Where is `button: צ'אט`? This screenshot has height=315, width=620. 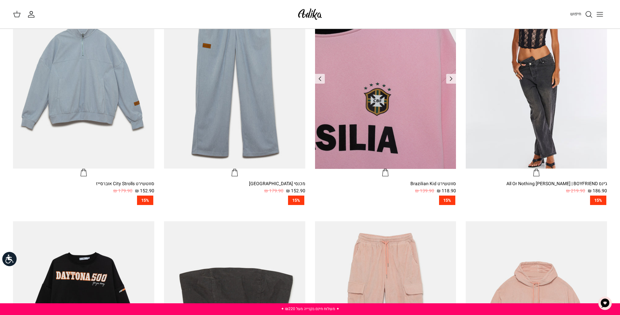
button: צ'אט is located at coordinates (605, 303).